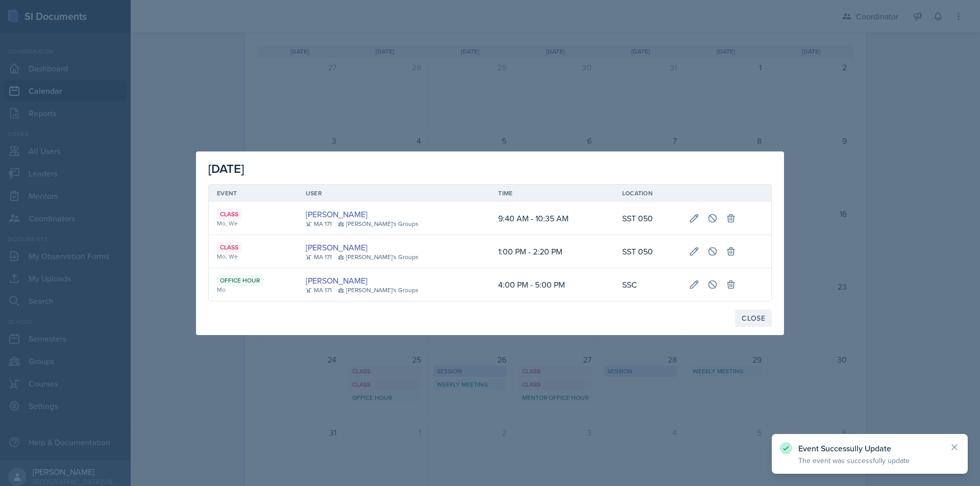  I want to click on div: Close, so click(754, 318).